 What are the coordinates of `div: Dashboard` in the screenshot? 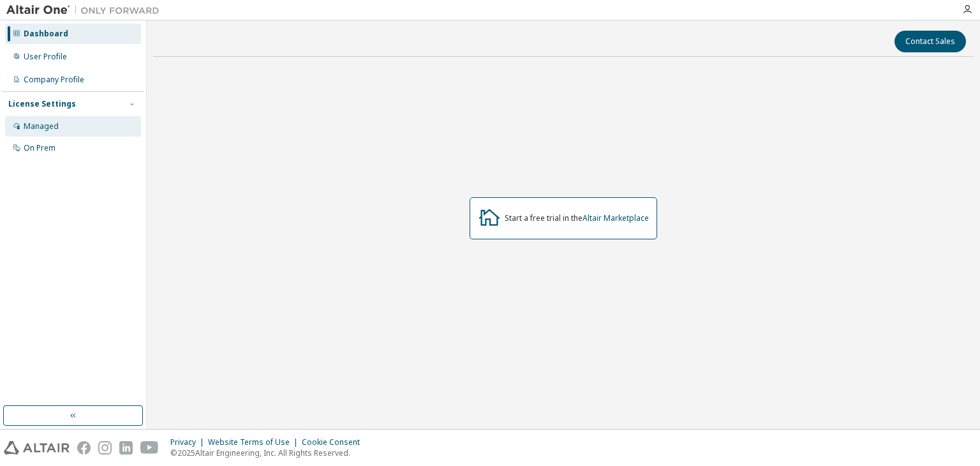 It's located at (46, 34).